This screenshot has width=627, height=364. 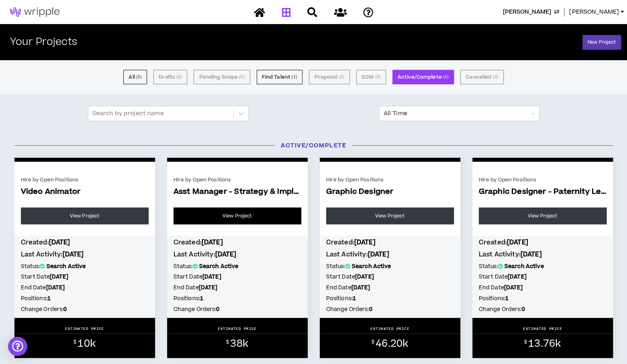 I want to click on span: 38k, so click(x=239, y=343).